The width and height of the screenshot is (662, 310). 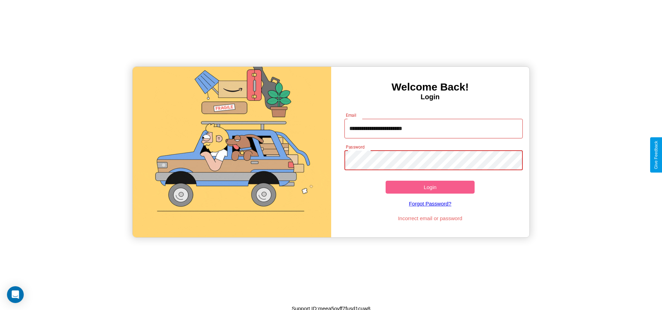 What do you see at coordinates (430, 203) in the screenshot?
I see `a: Forgot Password?` at bounding box center [430, 203].